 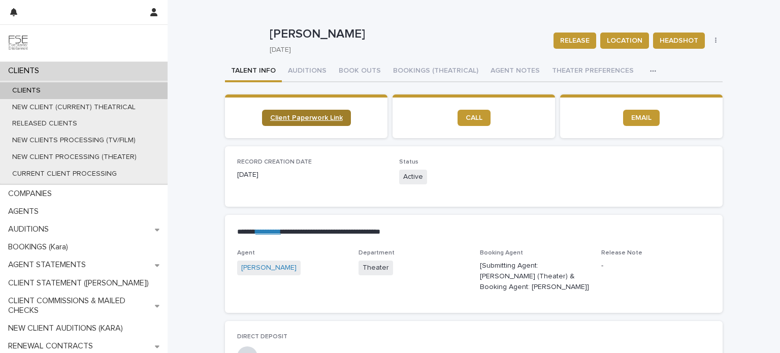 I want to click on p: NEW CLIENT AUDITIONS (KARA), so click(x=67, y=328).